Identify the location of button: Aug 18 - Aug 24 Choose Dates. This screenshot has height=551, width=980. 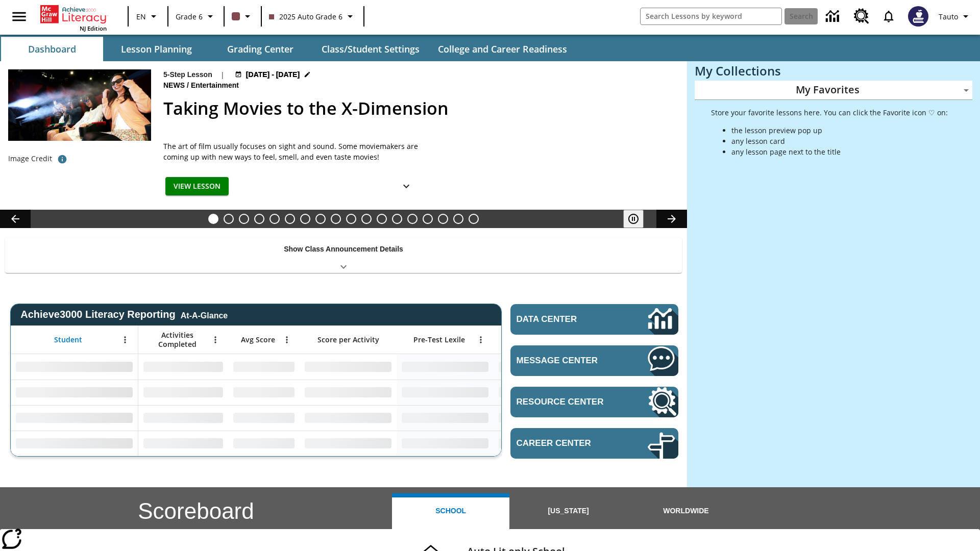
(274, 74).